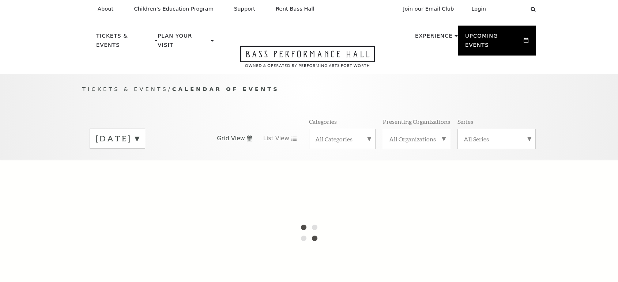  Describe the element at coordinates (174, 9) in the screenshot. I see `p: Children's Education Program` at that location.